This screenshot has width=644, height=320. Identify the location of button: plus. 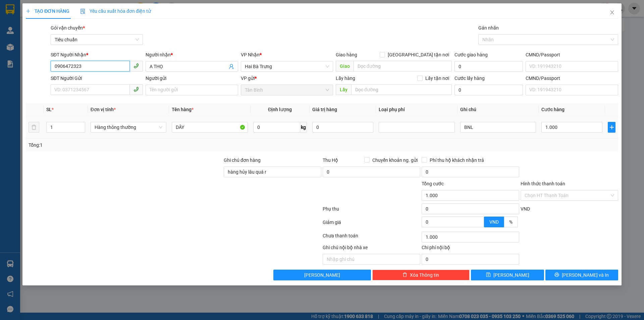
(611, 127).